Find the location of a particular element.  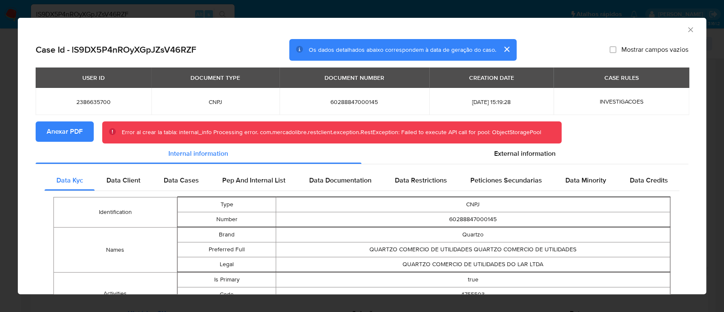

td: Legal is located at coordinates (226, 264).